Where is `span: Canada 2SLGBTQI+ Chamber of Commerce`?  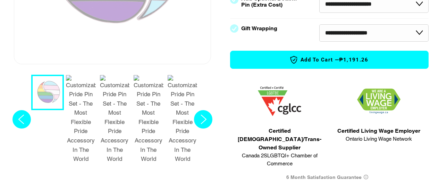 span: Canada 2SLGBTQI+ Chamber of Commerce is located at coordinates (279, 159).